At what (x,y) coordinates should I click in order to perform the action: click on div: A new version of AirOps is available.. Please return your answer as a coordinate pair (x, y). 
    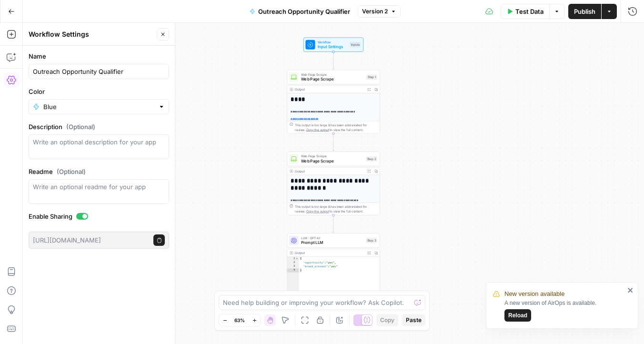
    Looking at the image, I should click on (565, 310).